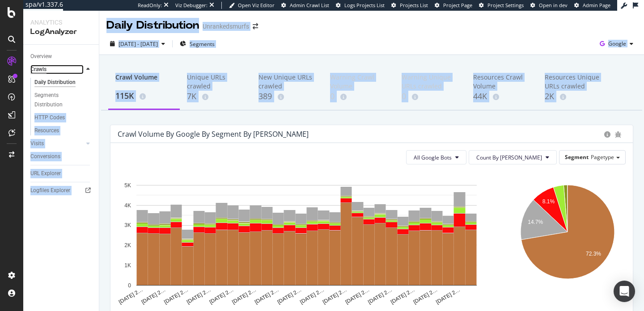  Describe the element at coordinates (573, 96) in the screenshot. I see `div: 2K` at that location.